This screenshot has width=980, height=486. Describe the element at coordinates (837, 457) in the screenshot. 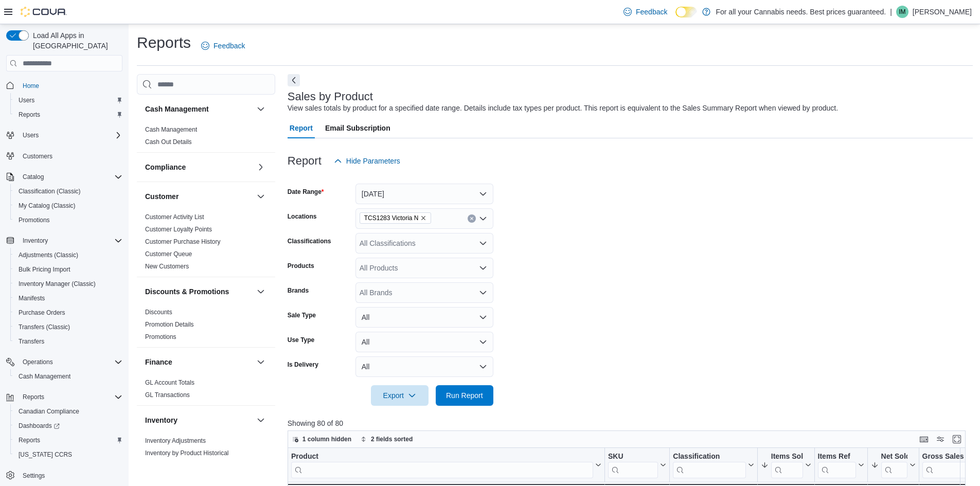

I see `div: Items Ref` at that location.